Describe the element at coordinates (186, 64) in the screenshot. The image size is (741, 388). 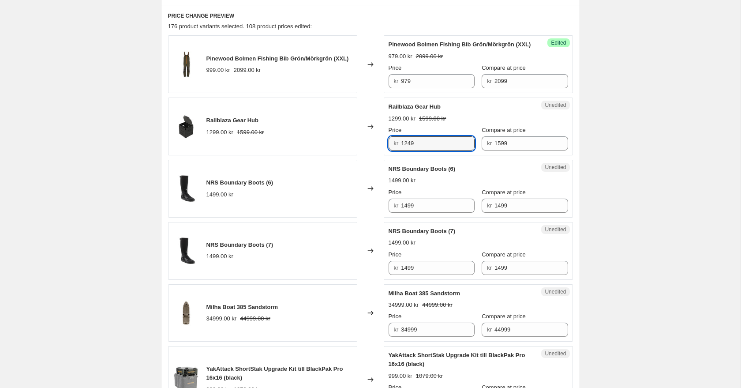
I see `img: pinewood_1_kayakstore_f1999787-2a42-4186-8d4a-ae4aab10ebc7_80x.webp` at that location.